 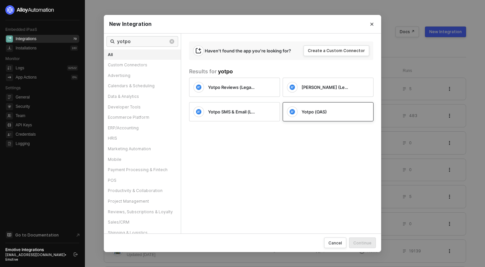 What do you see at coordinates (112, 41) in the screenshot?
I see `span: icon-search` at bounding box center [112, 41].